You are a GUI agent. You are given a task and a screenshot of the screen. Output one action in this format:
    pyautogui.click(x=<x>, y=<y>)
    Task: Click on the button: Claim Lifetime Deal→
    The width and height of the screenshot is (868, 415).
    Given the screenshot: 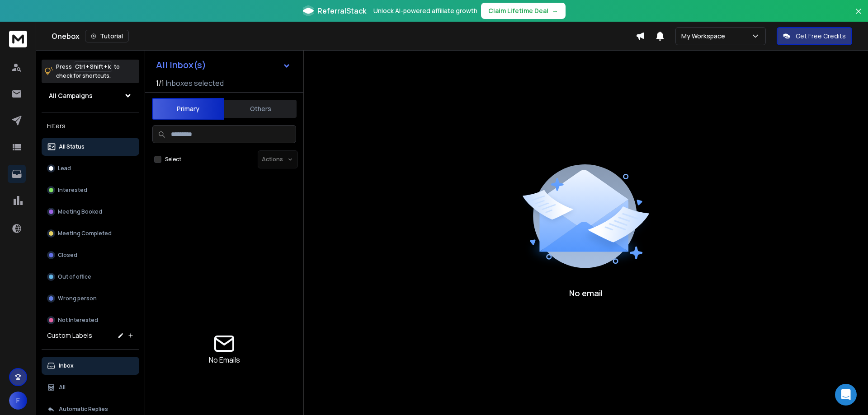 What is the action you would take?
    pyautogui.click(x=523, y=11)
    